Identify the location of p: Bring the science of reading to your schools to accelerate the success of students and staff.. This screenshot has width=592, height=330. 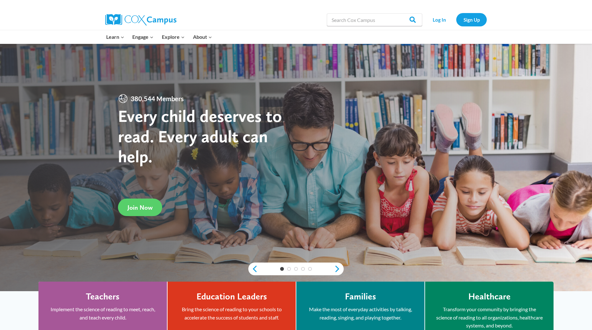
(232, 313).